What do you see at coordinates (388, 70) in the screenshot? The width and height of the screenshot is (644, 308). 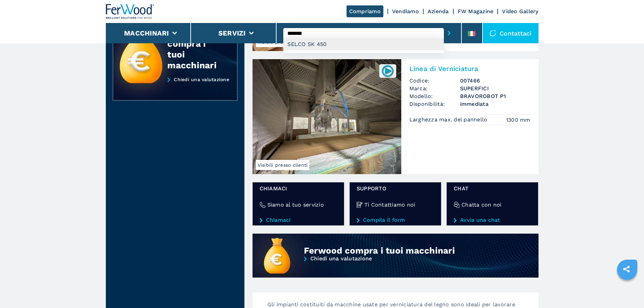 I see `img: 007466` at bounding box center [388, 70].